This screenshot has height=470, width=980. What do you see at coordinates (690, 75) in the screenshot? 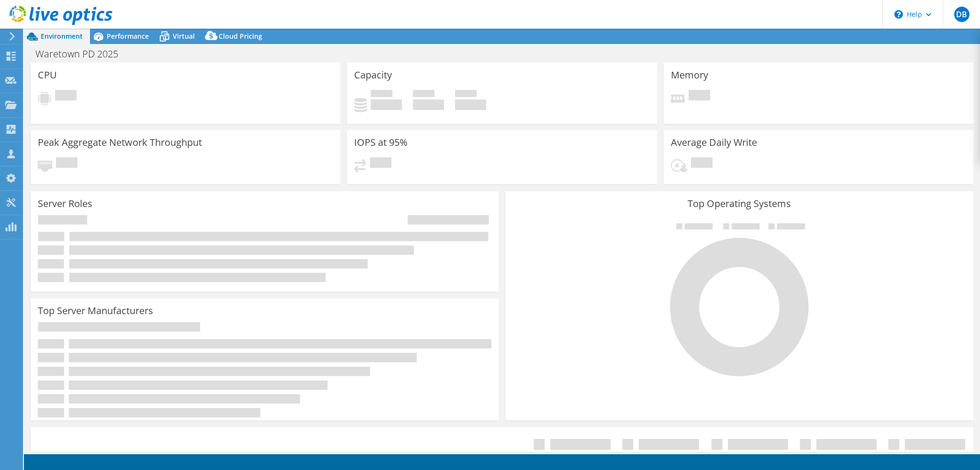
I see `h3: Memory` at bounding box center [690, 75].